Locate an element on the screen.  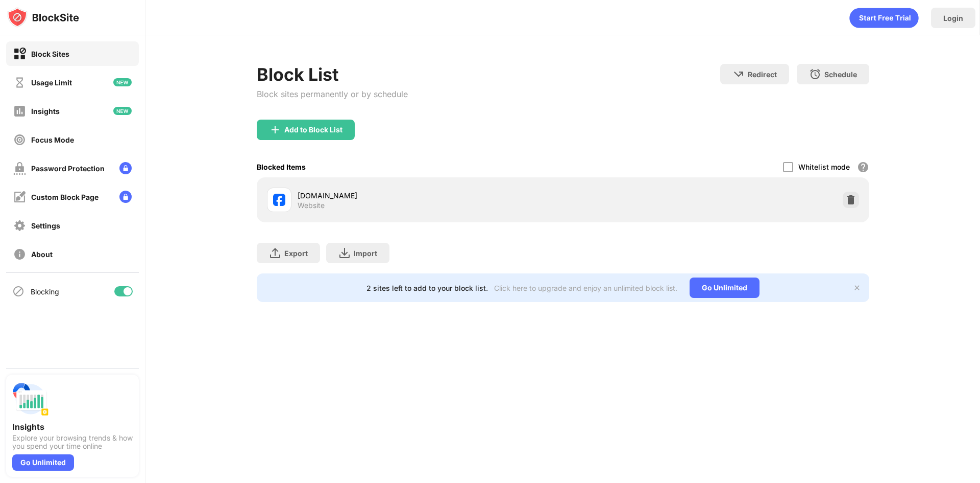
div: Explore your browsing trends & how you spend your time online is located at coordinates (73, 442).